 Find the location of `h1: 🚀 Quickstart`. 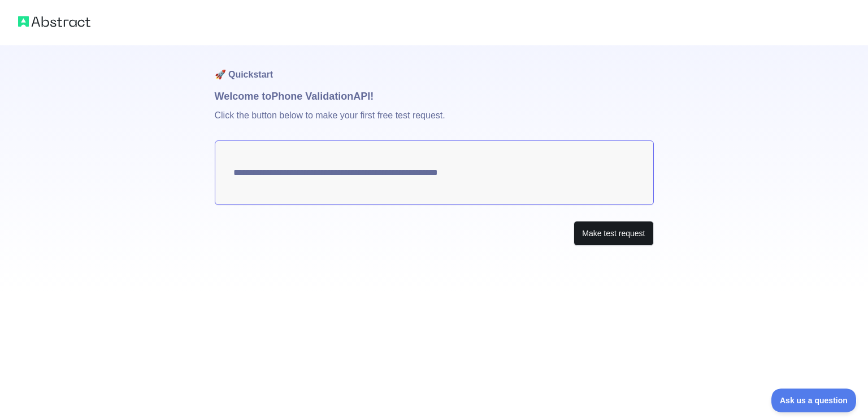

h1: 🚀 Quickstart is located at coordinates (434, 67).